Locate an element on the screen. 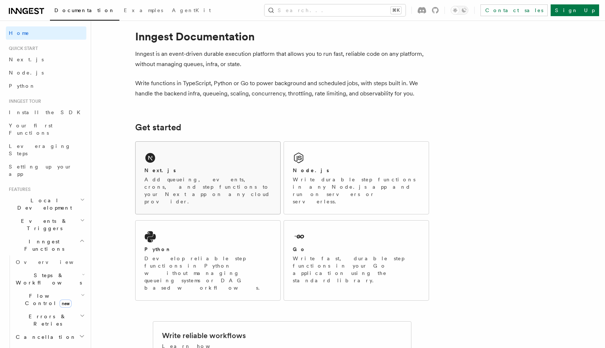  a: Node.js is located at coordinates (46, 73).